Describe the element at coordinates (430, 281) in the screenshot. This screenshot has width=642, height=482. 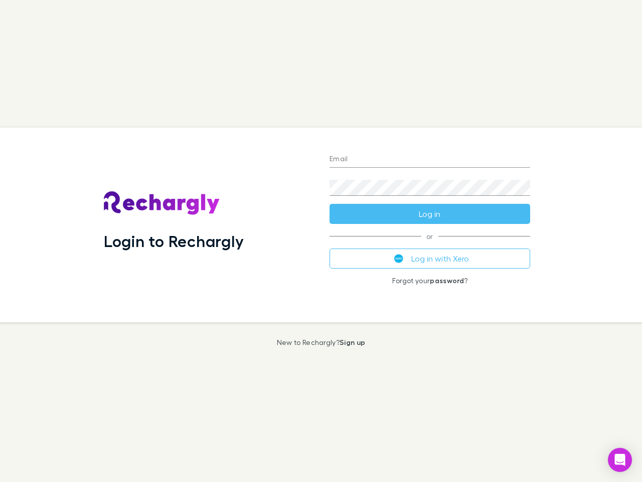
I see `p: Forgot your ?` at that location.